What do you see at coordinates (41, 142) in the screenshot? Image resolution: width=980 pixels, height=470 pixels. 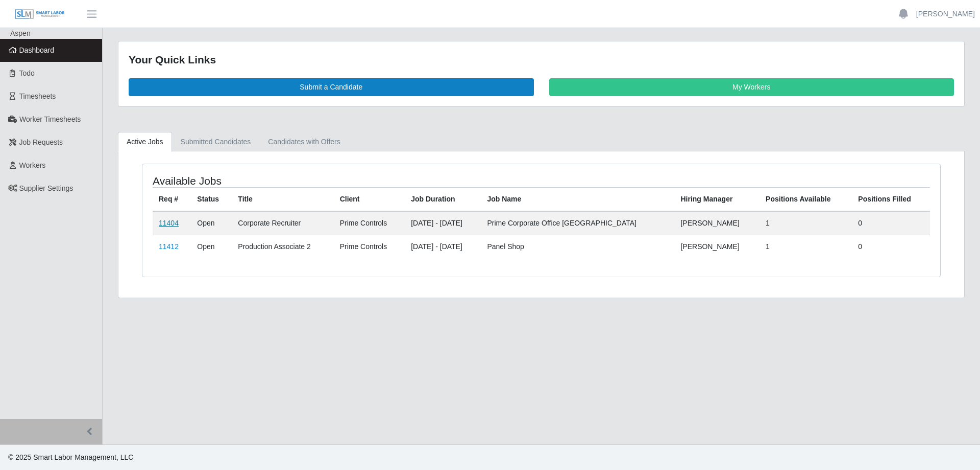 I see `span: Job Requests` at bounding box center [41, 142].